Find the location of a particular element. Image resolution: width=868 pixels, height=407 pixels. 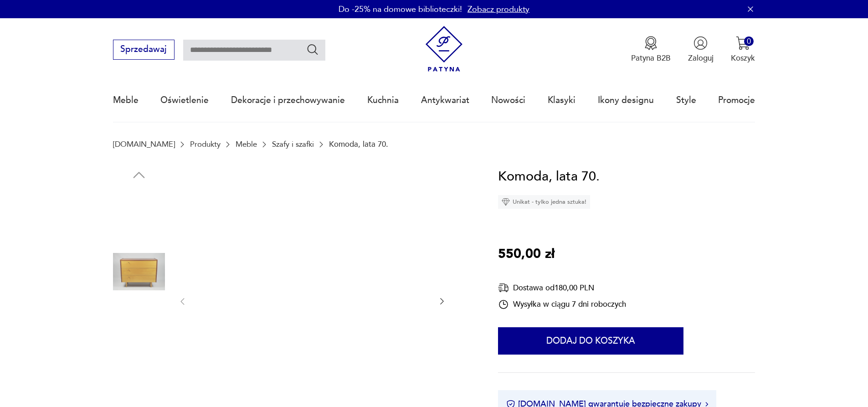

img: Ikona diamentu is located at coordinates (506, 202).